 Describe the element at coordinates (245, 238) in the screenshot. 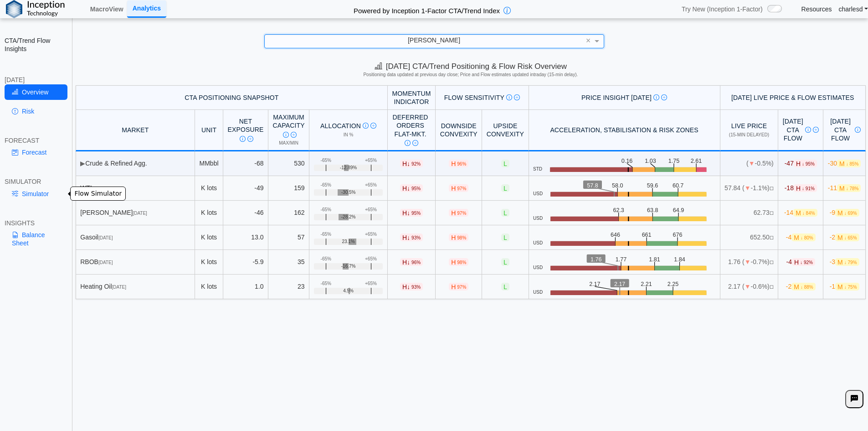

I see `td: 13.0` at that location.